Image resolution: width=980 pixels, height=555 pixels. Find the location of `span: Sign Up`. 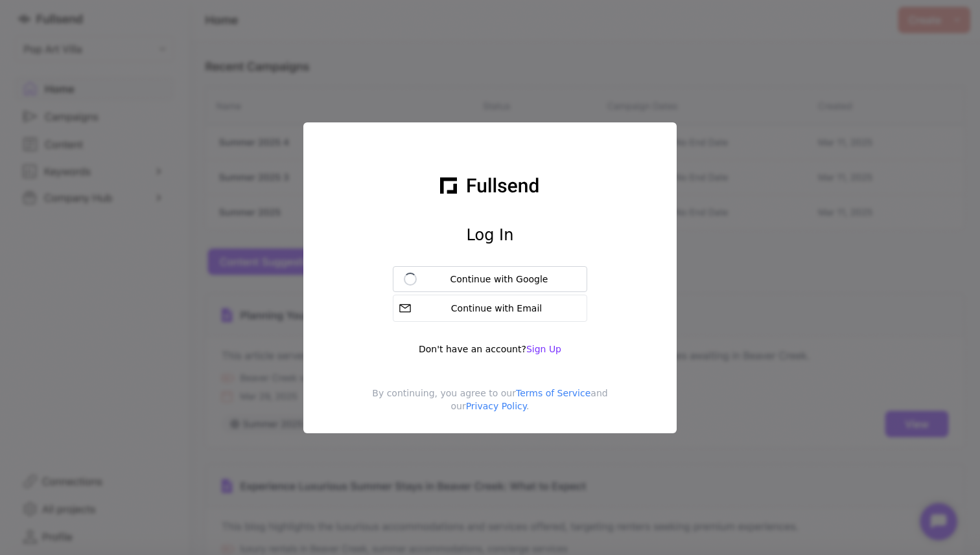

span: Sign Up is located at coordinates (544, 349).